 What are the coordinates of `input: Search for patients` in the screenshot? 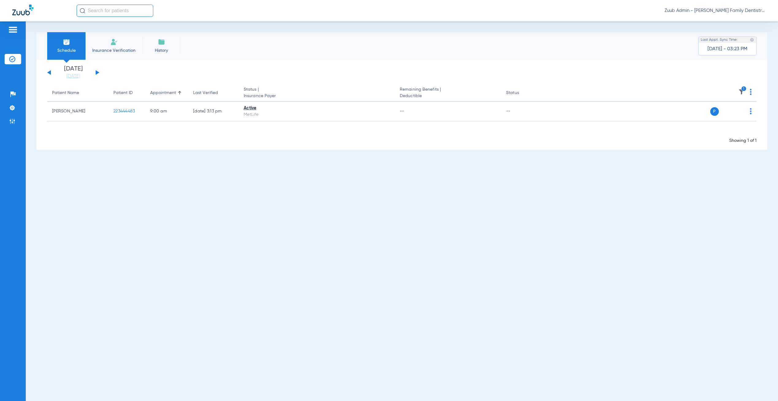 It's located at (115, 11).